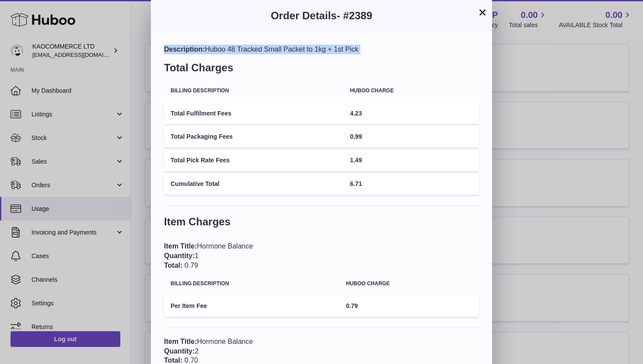  What do you see at coordinates (322, 224) in the screenshot?
I see `h3: Item Charges` at bounding box center [322, 224].